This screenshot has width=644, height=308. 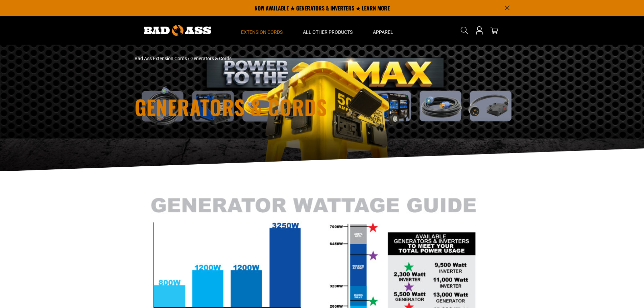 What do you see at coordinates (211, 59) in the screenshot?
I see `span: Generators & Cords` at bounding box center [211, 59].